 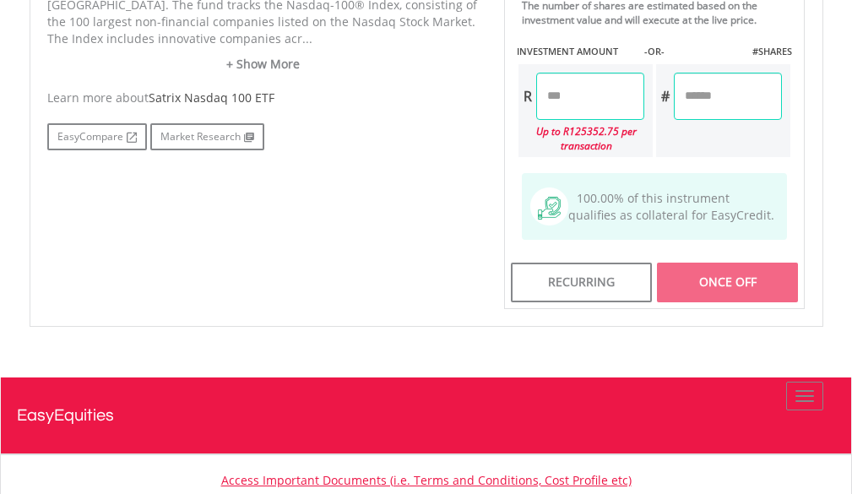 What do you see at coordinates (427, 416) in the screenshot?
I see `a: EasyEquities` at bounding box center [427, 416].